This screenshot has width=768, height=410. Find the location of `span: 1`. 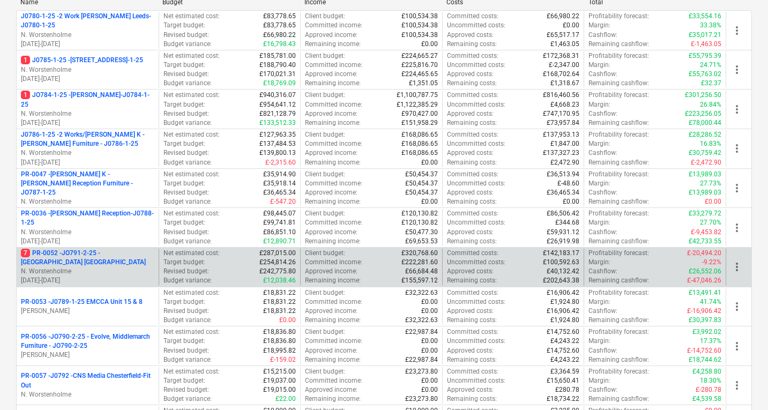

span: 1 is located at coordinates (25, 60).